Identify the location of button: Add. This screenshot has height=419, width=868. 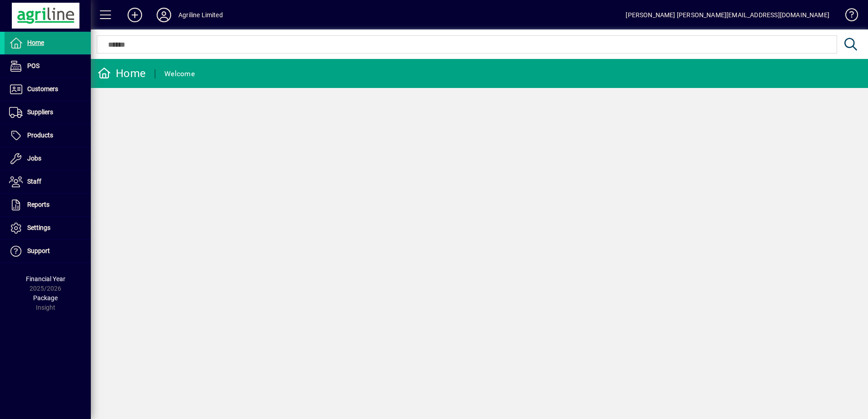
(135, 15).